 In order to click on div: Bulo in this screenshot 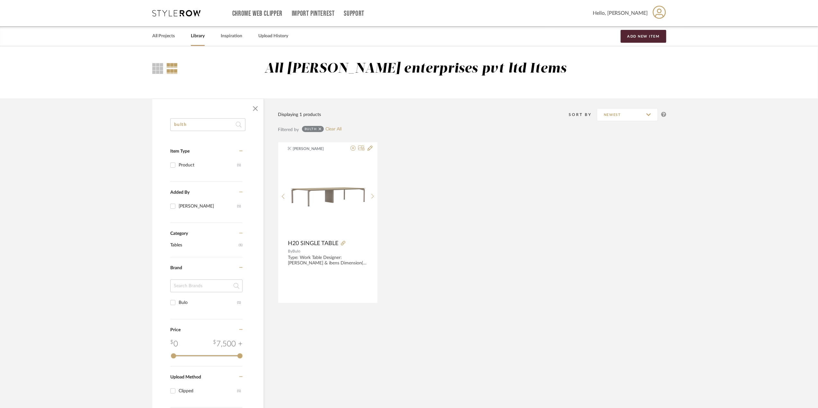, I will do `click(208, 303)`.